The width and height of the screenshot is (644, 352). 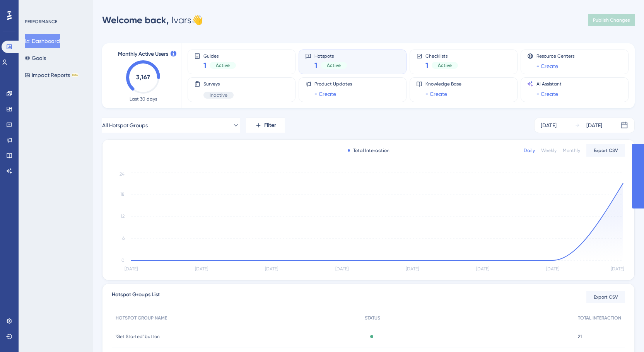 What do you see at coordinates (41, 22) in the screenshot?
I see `div: PERFORMANCE` at bounding box center [41, 22].